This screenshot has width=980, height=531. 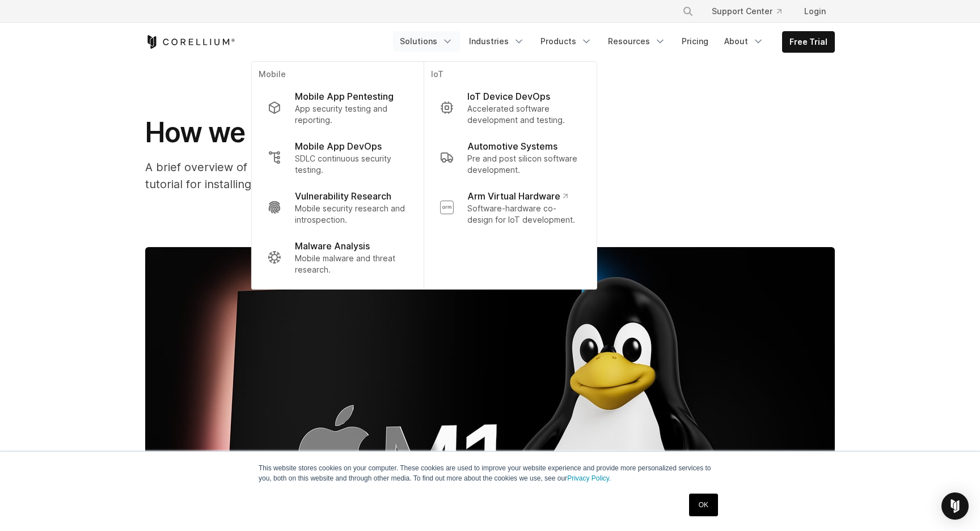 I want to click on span: How we ported Linux to the M1, so click(x=339, y=132).